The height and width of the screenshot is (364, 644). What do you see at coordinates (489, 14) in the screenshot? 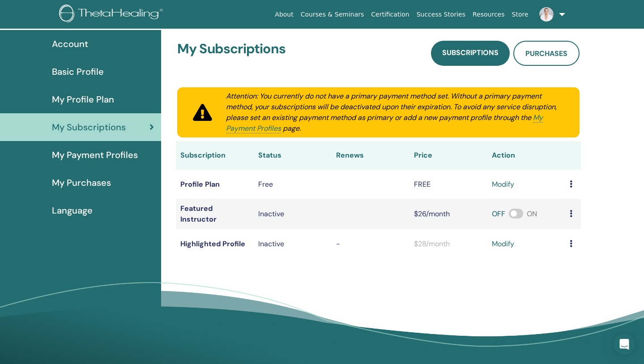
I see `a: Resources` at bounding box center [489, 14].